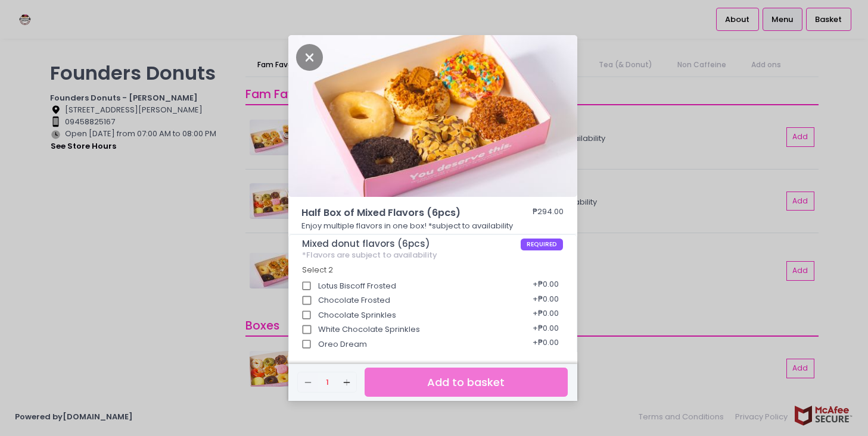 This screenshot has height=436, width=868. Describe the element at coordinates (411, 244) in the screenshot. I see `span: Mixed donut flavors (6pcs)` at that location.